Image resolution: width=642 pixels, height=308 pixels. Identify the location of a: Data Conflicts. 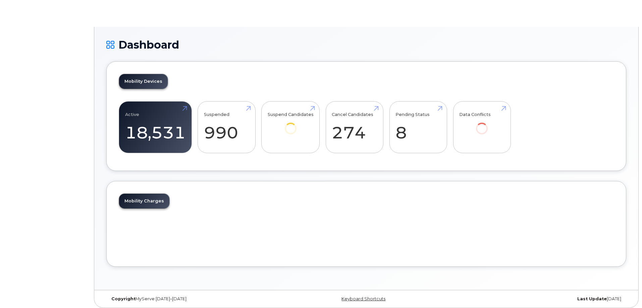
(482, 125).